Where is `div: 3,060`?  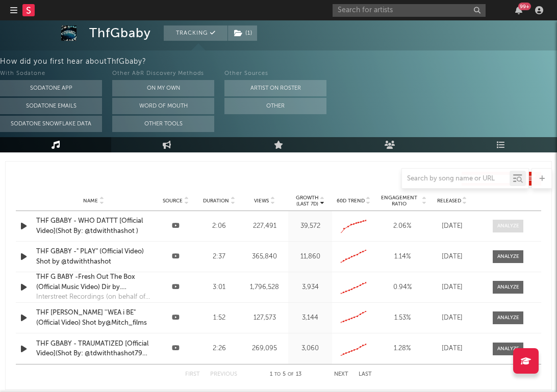
div: 3,060 is located at coordinates (310, 349).